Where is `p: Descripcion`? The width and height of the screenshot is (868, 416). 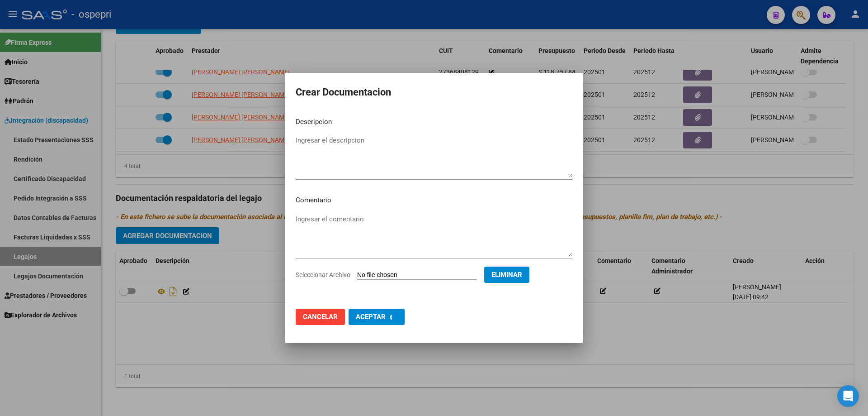 p: Descripcion is located at coordinates (434, 121).